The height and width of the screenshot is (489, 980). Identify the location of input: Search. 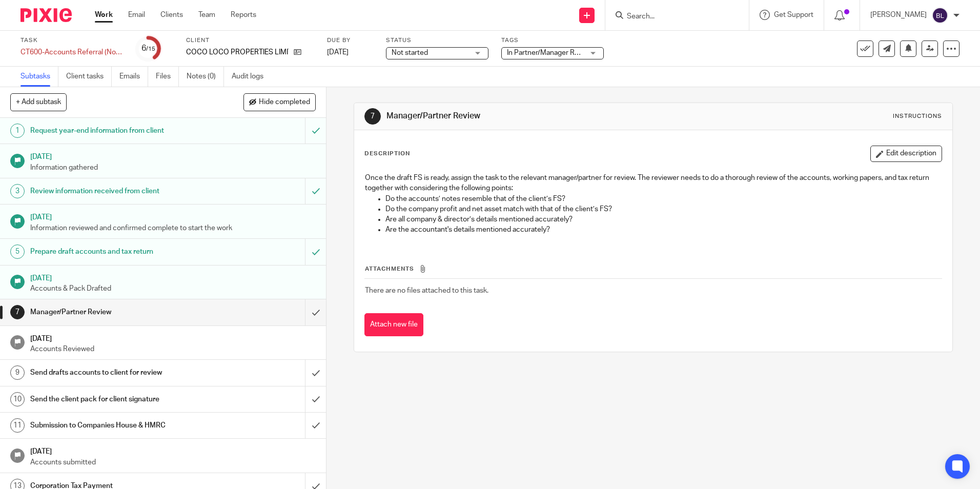
(672, 17).